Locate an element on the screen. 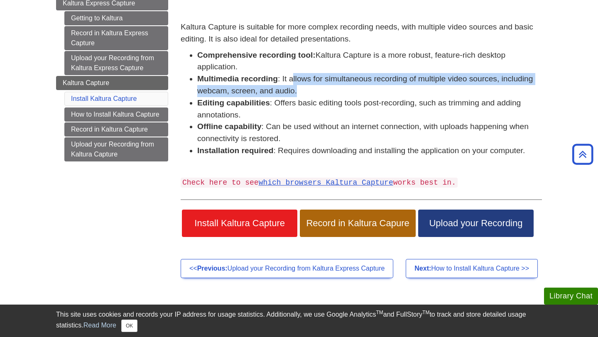 This screenshot has width=598, height=337. span: Install Kaltura Capture is located at coordinates (240, 223).